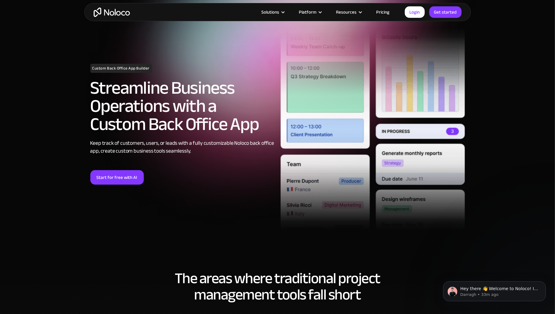 The image size is (555, 314). What do you see at coordinates (18, 23) in the screenshot?
I see `img: Profile image for Darragh` at bounding box center [18, 23].